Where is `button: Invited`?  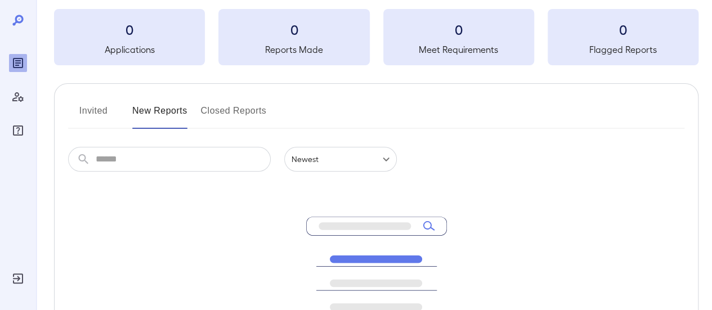 button: Invited is located at coordinates (93, 115).